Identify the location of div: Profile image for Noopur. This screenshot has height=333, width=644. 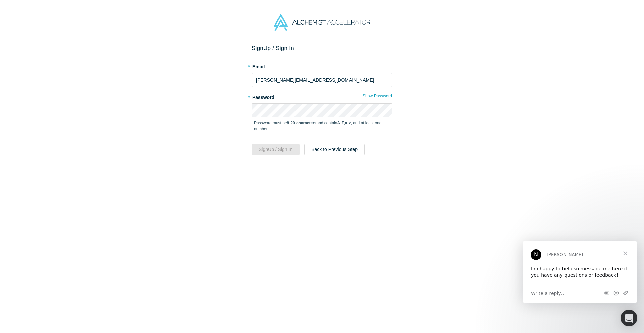
(13, 13).